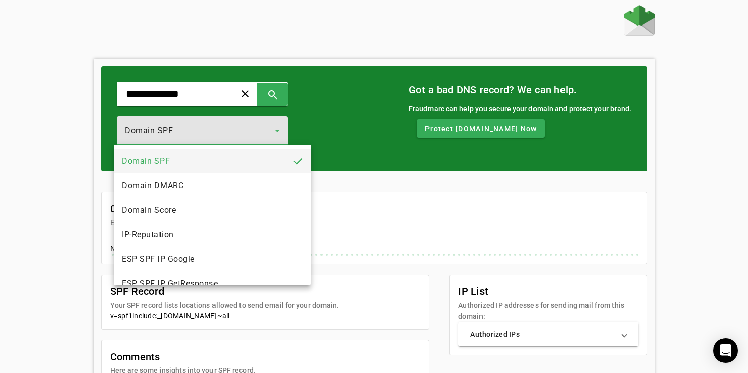 Image resolution: width=748 pixels, height=373 pixels. Describe the element at coordinates (152, 186) in the screenshot. I see `span: Domain DMARC` at that location.